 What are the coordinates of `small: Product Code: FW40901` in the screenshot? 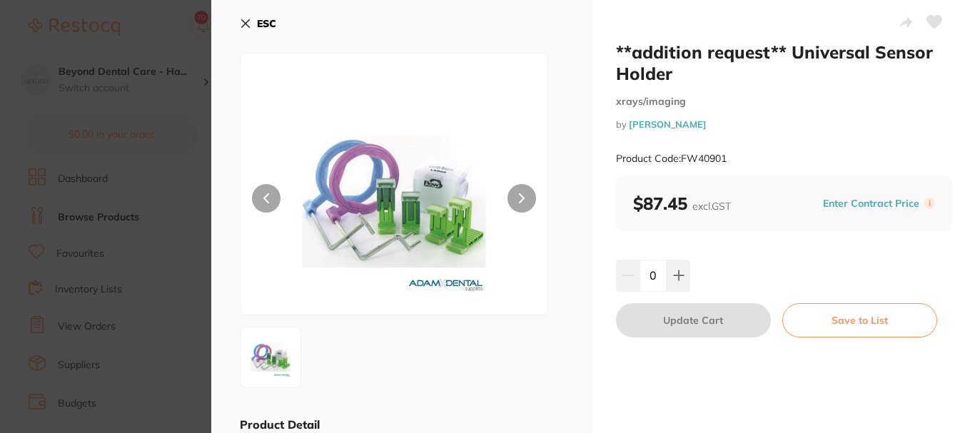 It's located at (671, 159).